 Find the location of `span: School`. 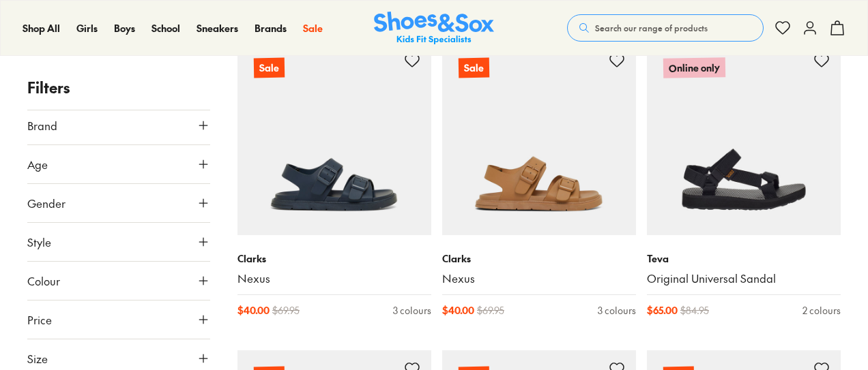

span: School is located at coordinates (166, 28).